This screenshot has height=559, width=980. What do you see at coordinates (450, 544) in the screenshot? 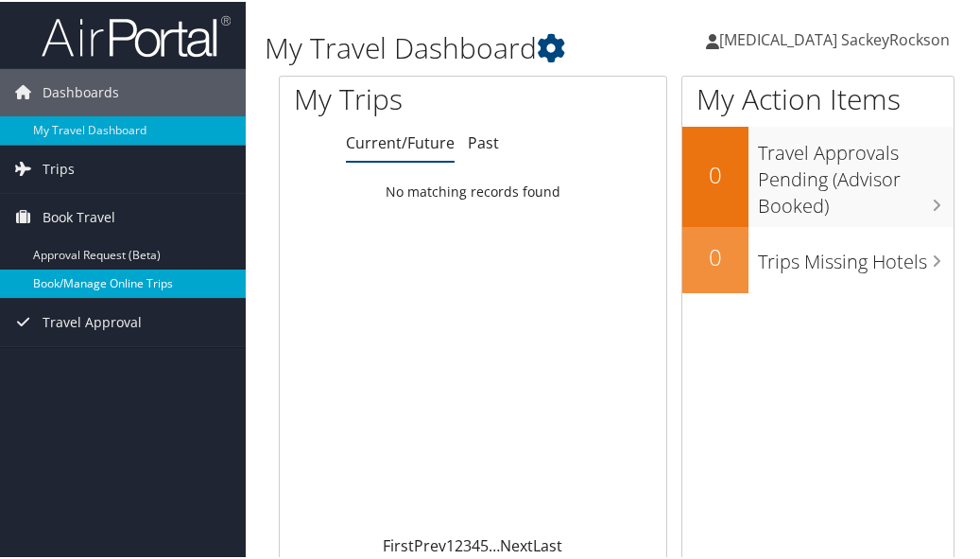
I see `a: 1` at bounding box center [450, 544].